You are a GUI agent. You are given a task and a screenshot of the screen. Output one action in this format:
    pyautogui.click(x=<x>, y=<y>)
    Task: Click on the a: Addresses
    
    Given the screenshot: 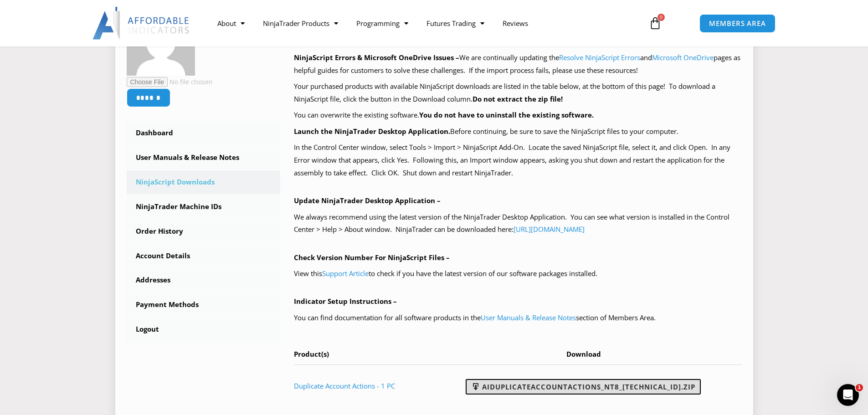 What is the action you would take?
    pyautogui.click(x=204, y=281)
    